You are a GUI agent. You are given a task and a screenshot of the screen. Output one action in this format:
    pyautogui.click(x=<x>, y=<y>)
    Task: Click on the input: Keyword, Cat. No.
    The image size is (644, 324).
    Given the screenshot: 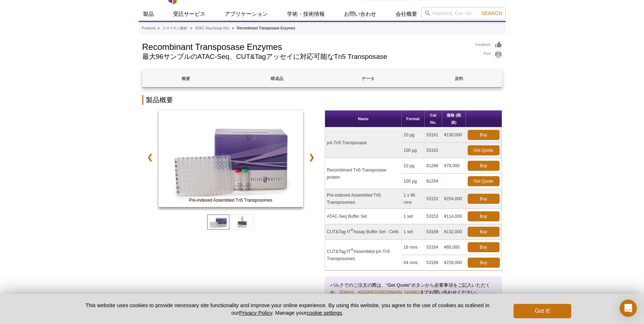 What is the action you would take?
    pyautogui.click(x=463, y=13)
    